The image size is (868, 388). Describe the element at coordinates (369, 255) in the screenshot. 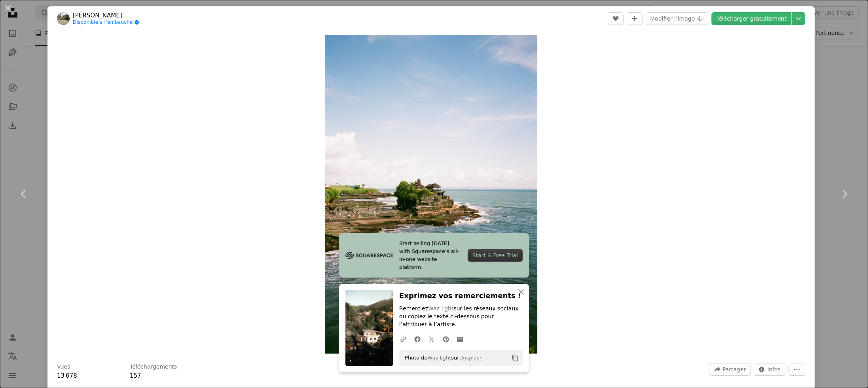

I see `img: file-1705255347840-230a6ab5bca9image` at that location.